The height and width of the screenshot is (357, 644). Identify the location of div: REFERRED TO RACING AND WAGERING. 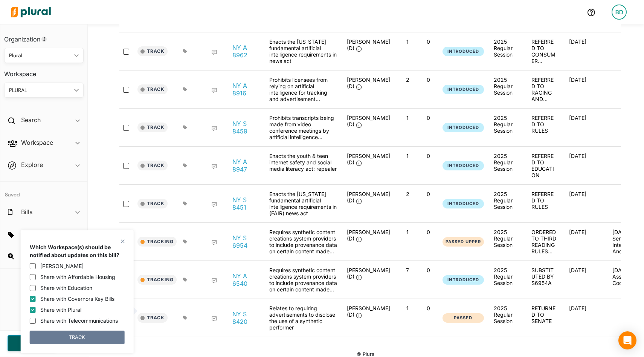
(544, 90).